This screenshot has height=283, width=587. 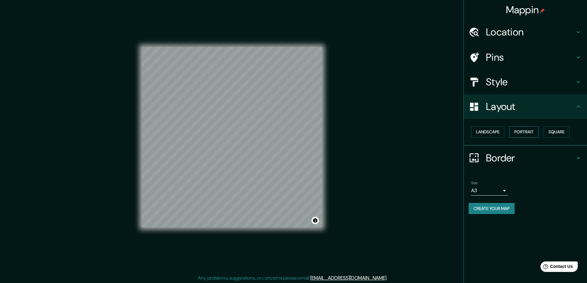 I want to click on div: Border, so click(x=525, y=158).